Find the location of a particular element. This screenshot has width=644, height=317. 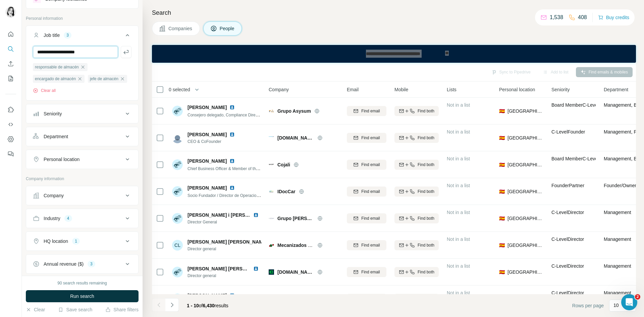

img: Logo of IDocCar is located at coordinates (271, 191).